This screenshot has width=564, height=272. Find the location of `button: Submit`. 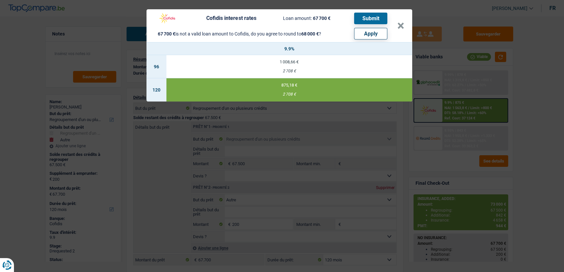

button: Submit is located at coordinates (370, 18).